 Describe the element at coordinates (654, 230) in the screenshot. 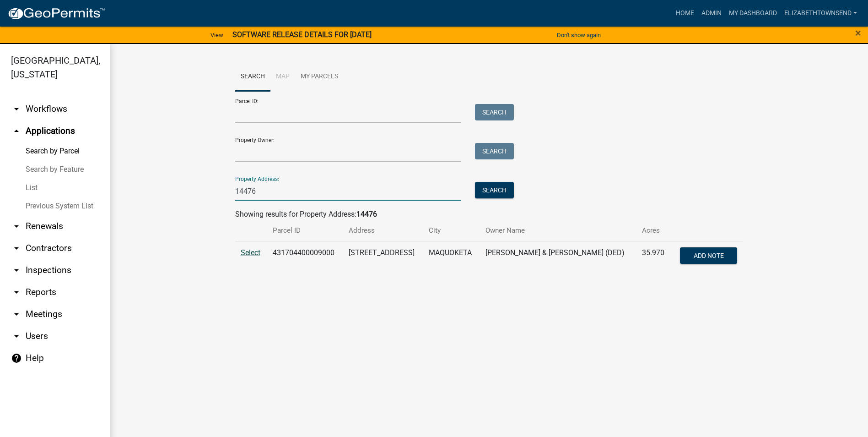

I see `th: Acres` at that location.